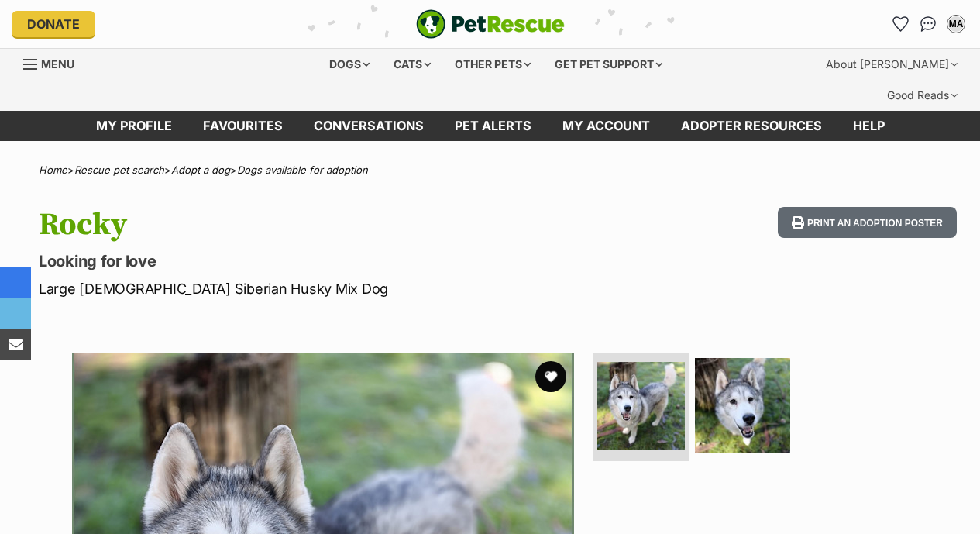 The width and height of the screenshot is (980, 534). I want to click on div: Get pet support, so click(608, 64).